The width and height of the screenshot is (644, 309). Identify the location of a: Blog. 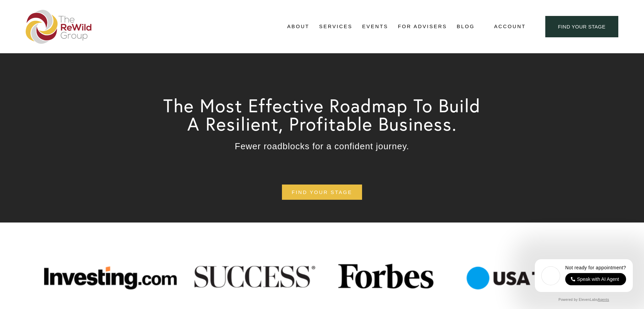
(466, 27).